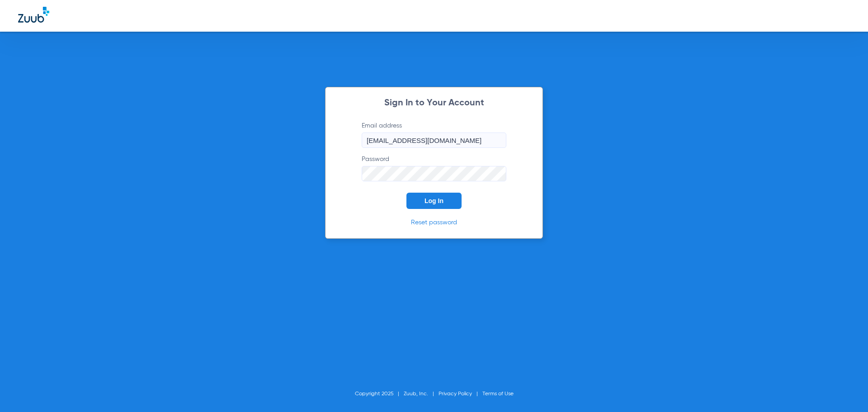 The width and height of the screenshot is (868, 412). I want to click on a: Reset password, so click(434, 223).